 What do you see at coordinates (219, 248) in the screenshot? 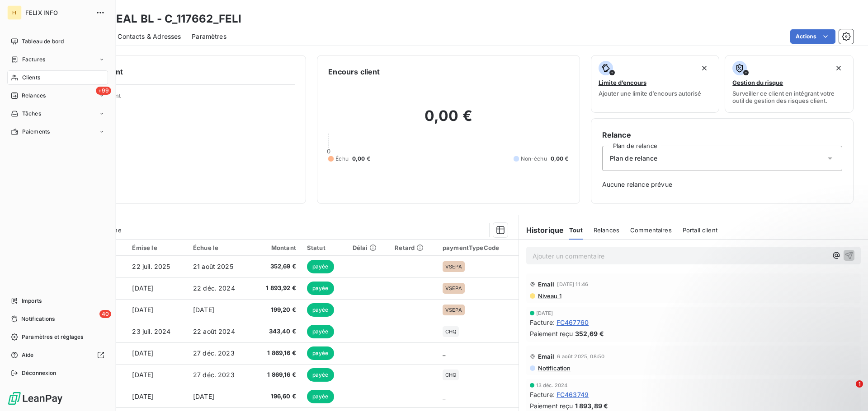
I see `div: Échue le` at bounding box center [219, 248].